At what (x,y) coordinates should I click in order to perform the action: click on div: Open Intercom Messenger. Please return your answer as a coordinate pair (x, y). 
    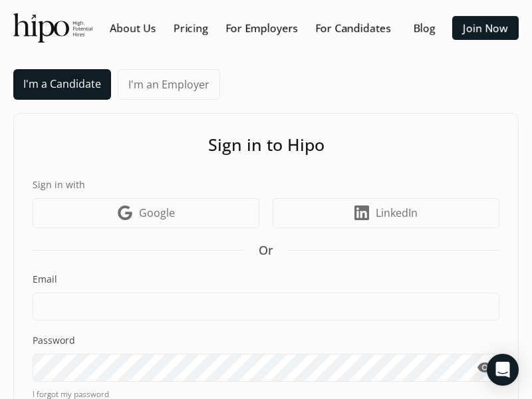
    Looking at the image, I should click on (503, 370).